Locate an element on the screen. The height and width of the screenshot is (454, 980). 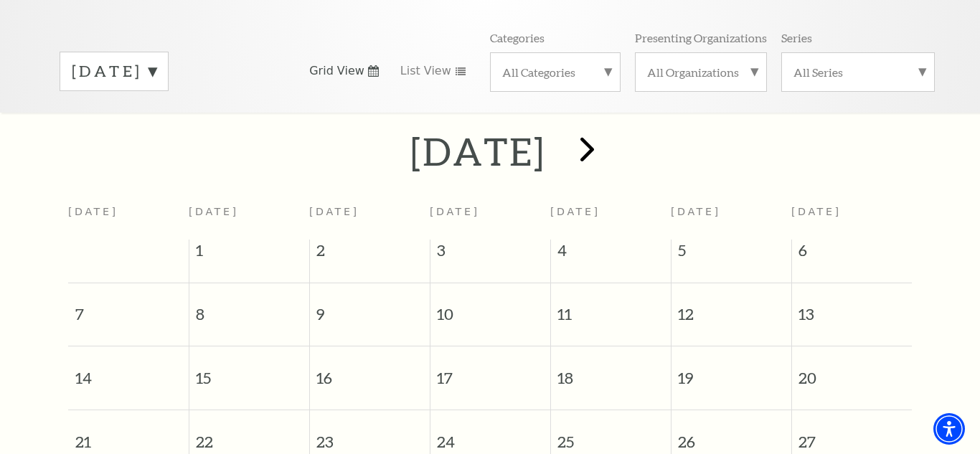
span: 11 is located at coordinates (611, 308).